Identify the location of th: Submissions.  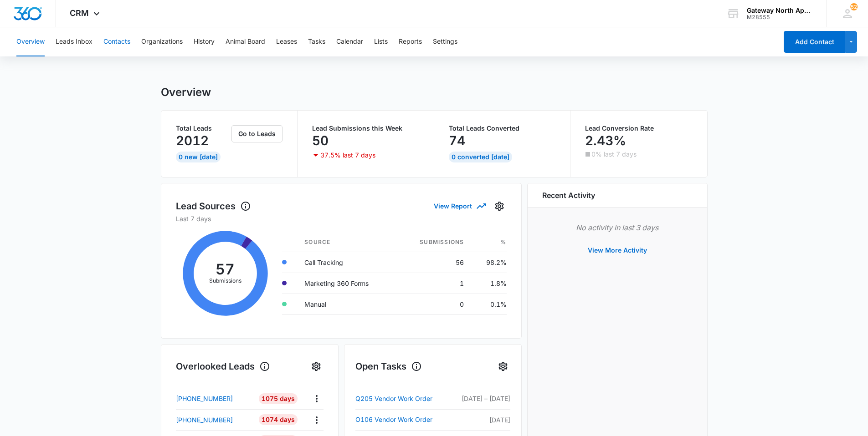
(434, 242).